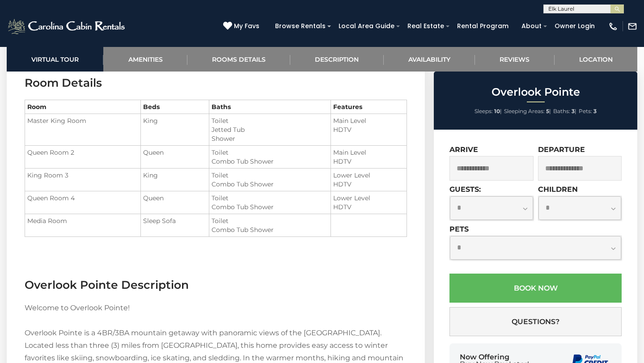  Describe the element at coordinates (613, 27) in the screenshot. I see `img: phone-regular-white.png` at that location.